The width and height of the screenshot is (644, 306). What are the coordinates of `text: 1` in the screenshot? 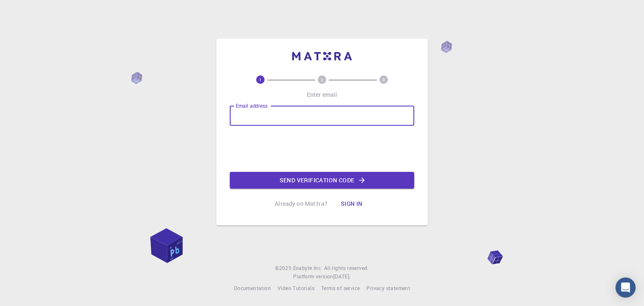 It's located at (260, 80).